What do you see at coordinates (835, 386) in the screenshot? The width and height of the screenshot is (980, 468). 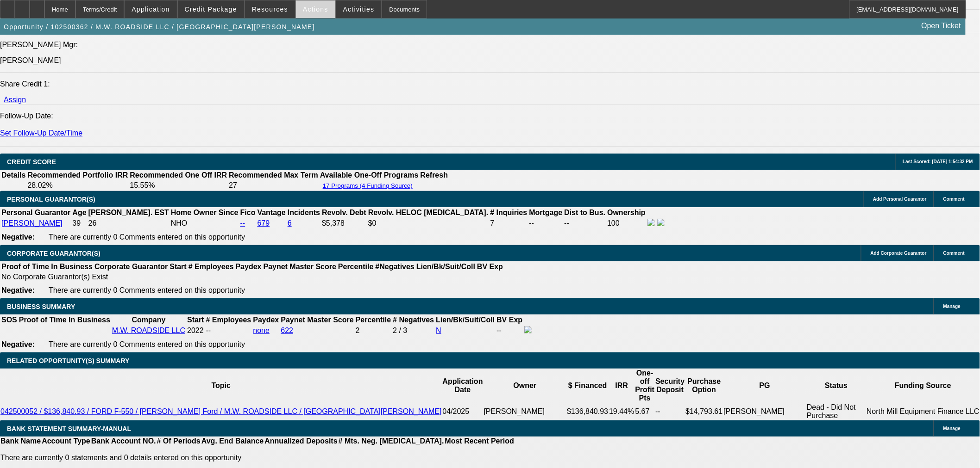 I see `th: Status` at bounding box center [835, 386].